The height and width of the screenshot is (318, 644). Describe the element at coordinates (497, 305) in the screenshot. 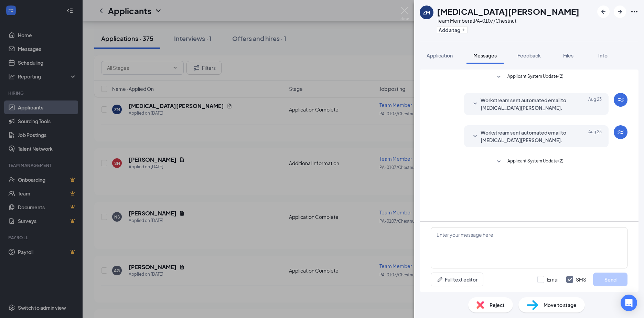

I see `span: Reject` at that location.